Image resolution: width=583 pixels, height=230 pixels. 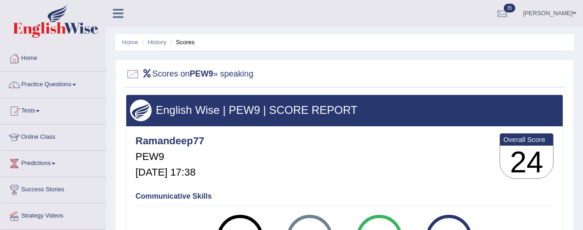 What do you see at coordinates (53, 110) in the screenshot?
I see `a: Tests` at bounding box center [53, 110].